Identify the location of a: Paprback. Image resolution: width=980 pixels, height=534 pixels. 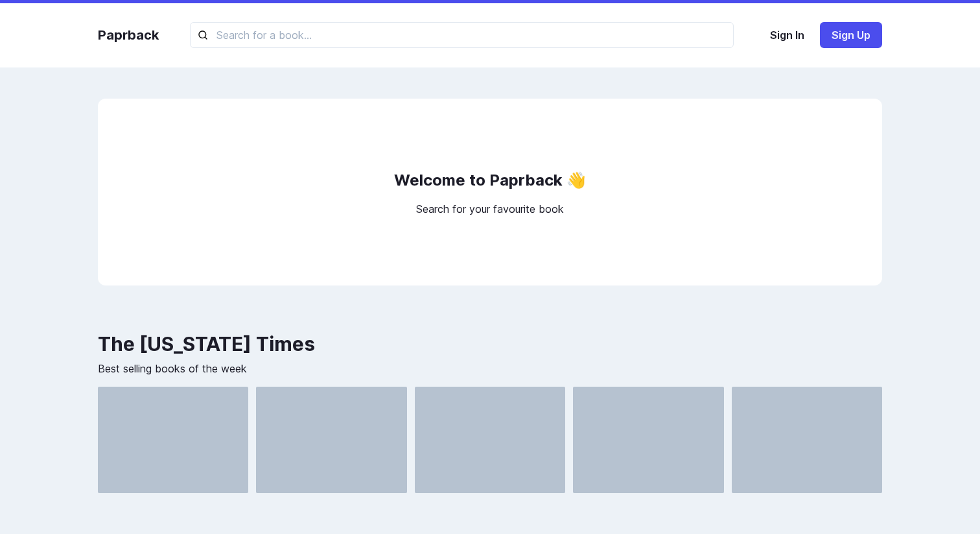
(129, 35).